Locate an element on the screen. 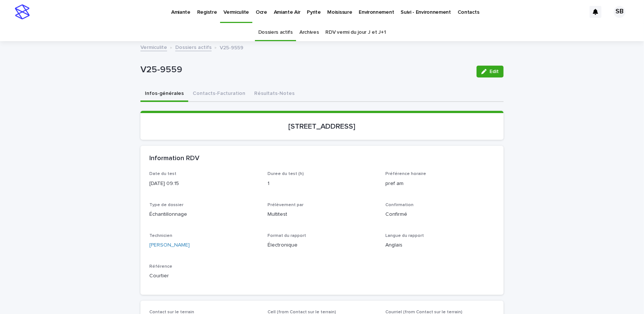  span: Confirmation is located at coordinates (400, 205).